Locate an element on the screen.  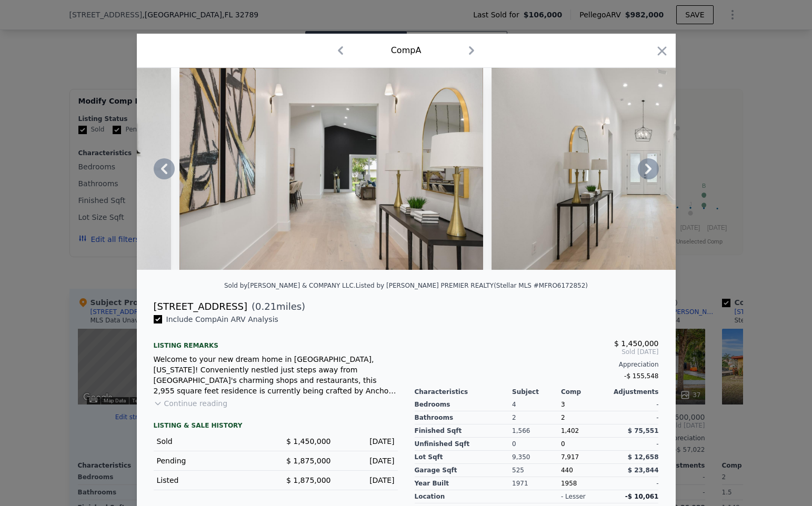
div: Comp A is located at coordinates (406, 51).